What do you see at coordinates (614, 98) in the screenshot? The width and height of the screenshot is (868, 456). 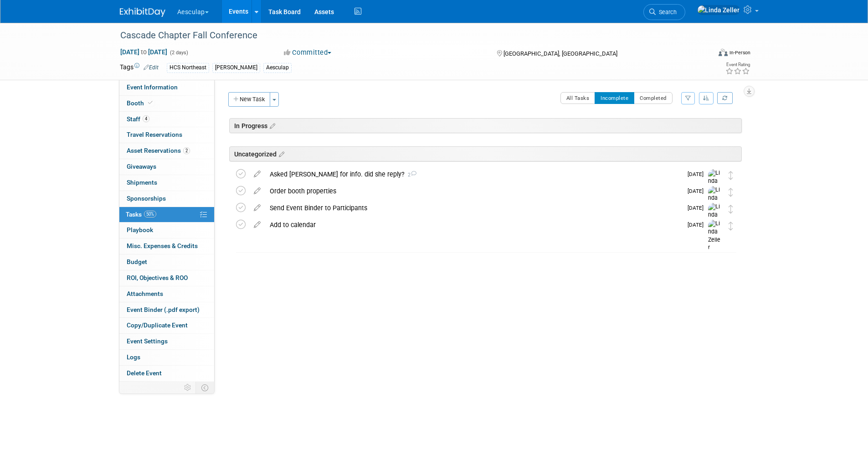 I see `button: Incomplete` at bounding box center [614, 98].